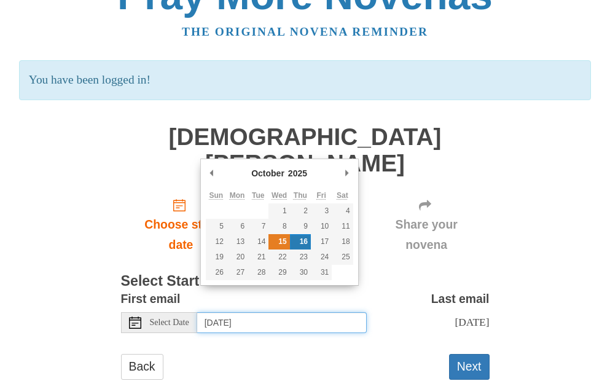 The image size is (610, 389). I want to click on button: Previous Month, so click(212, 173).